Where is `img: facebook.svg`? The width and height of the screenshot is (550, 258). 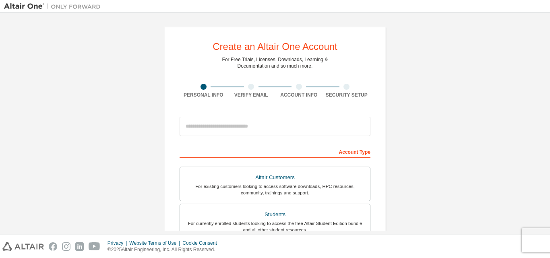
img: facebook.svg is located at coordinates (53, 246).